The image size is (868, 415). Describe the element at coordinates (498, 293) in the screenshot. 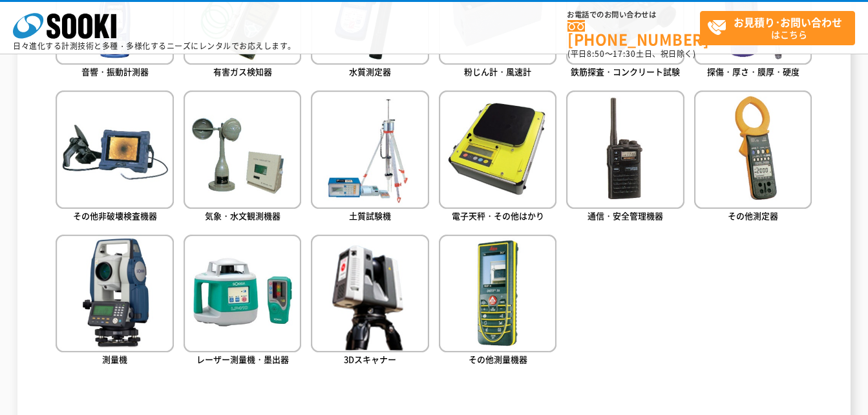

I see `img: その他測量機器` at that location.